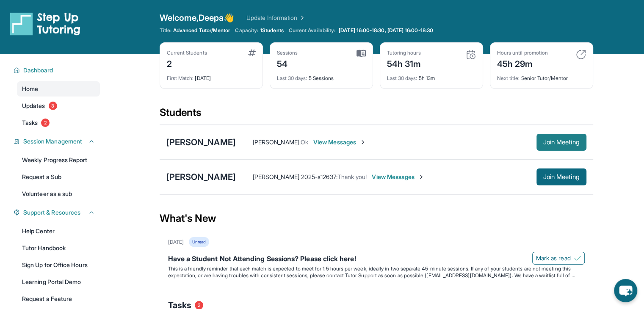 This screenshot has width=644, height=309. What do you see at coordinates (187, 63) in the screenshot?
I see `div: 2` at bounding box center [187, 63].